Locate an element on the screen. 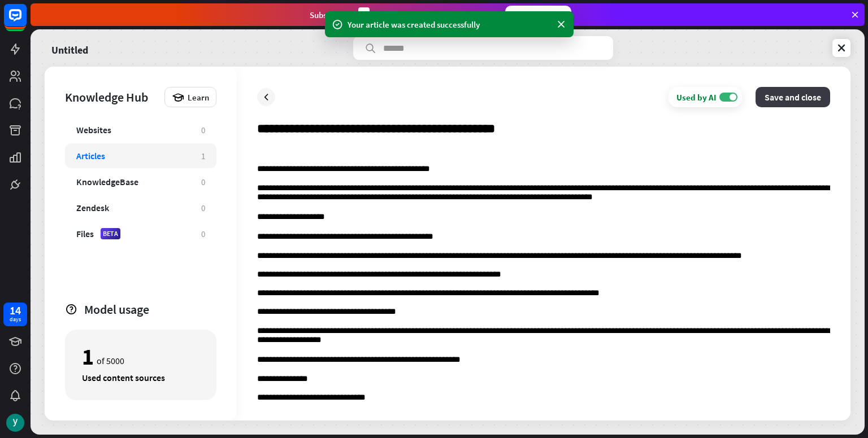  div: 14 is located at coordinates (16, 310).